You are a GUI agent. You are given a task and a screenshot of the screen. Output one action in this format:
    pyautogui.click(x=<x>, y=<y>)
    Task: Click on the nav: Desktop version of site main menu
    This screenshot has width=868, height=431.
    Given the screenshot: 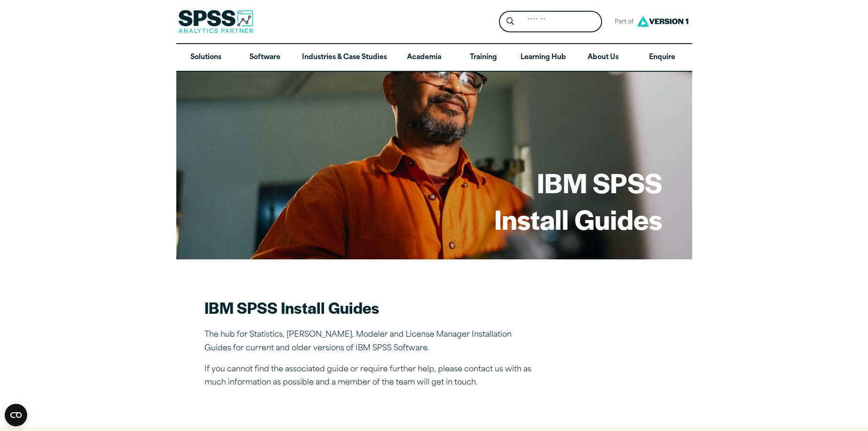 What is the action you would take?
    pyautogui.click(x=434, y=58)
    